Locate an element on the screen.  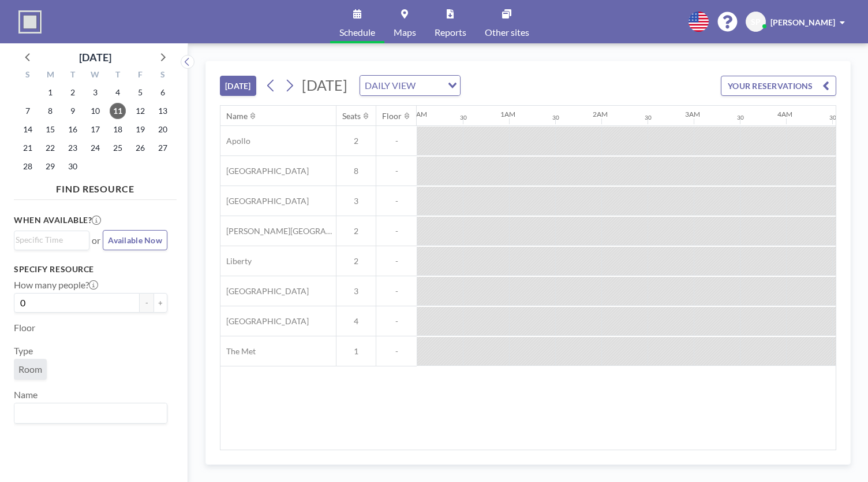
span: Sunday, September 28, 2025 is located at coordinates (28, 166).